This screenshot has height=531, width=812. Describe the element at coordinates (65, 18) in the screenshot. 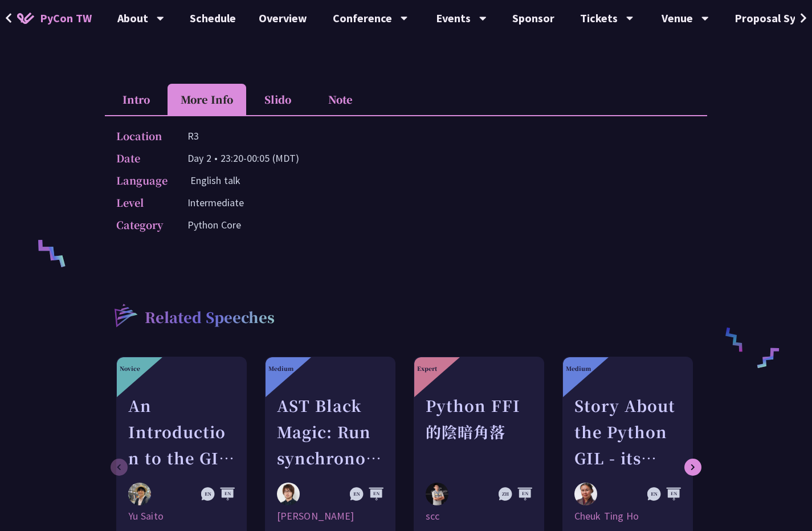

I see `span: PyCon TW` at that location.